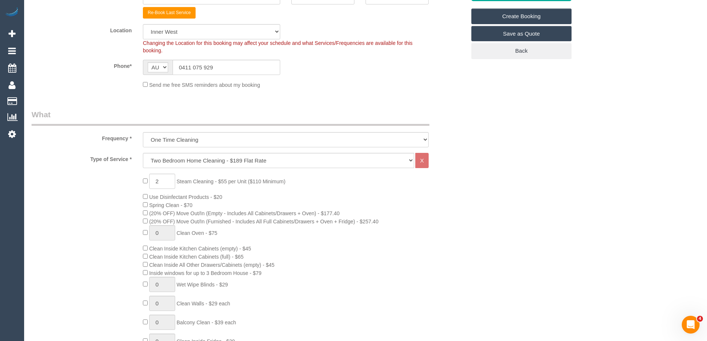  What do you see at coordinates (12, 13) in the screenshot?
I see `img: Automaid Logo` at bounding box center [12, 13].